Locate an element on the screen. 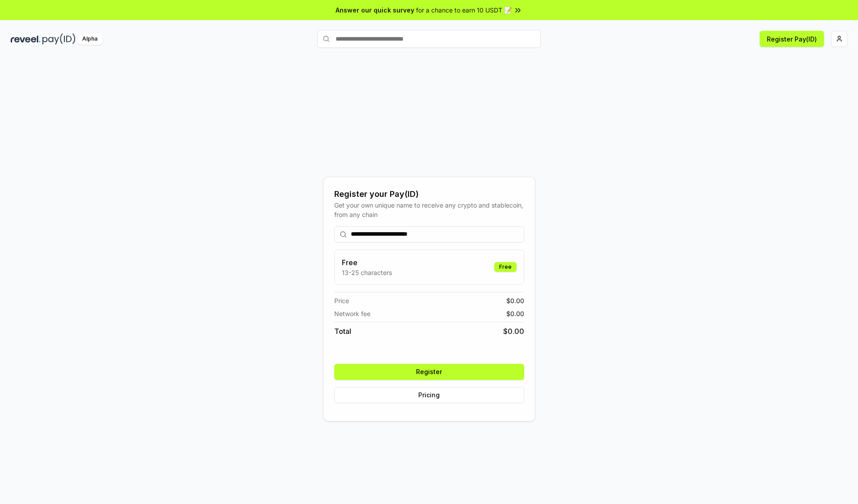 The height and width of the screenshot is (504, 858). h3: Free is located at coordinates (367, 262).